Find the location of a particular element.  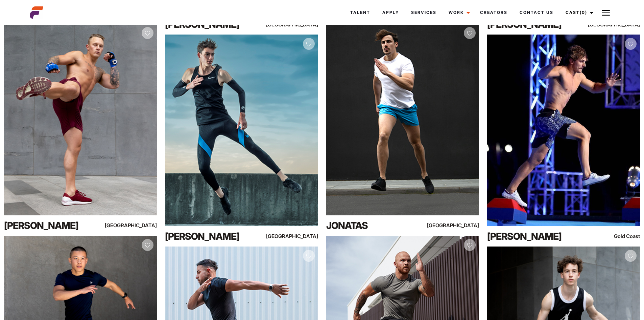

span: (0) is located at coordinates (584, 12).